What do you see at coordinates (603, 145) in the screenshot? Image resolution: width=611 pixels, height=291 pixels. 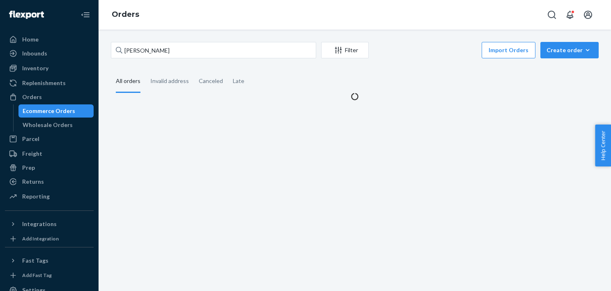 I see `span: Help Center` at bounding box center [603, 145].